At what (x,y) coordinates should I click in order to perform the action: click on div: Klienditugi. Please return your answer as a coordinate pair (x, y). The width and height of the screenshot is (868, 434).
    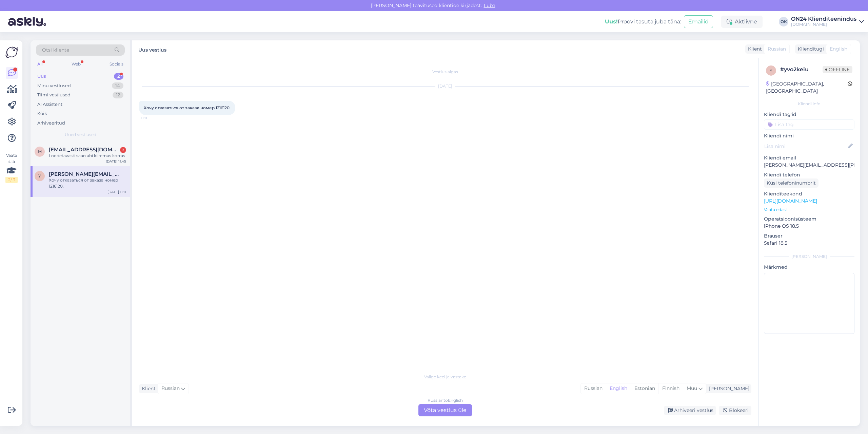
    Looking at the image, I should click on (810, 49).